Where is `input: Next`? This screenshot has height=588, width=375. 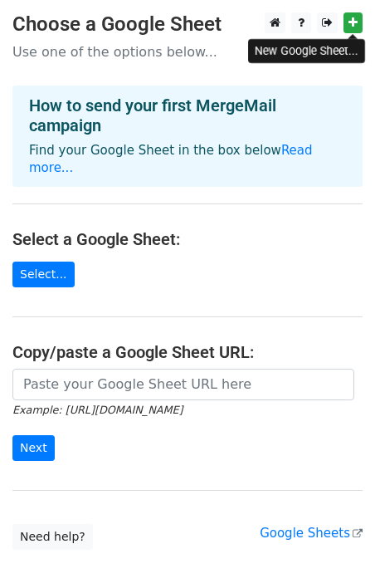 input: Next is located at coordinates (33, 447).